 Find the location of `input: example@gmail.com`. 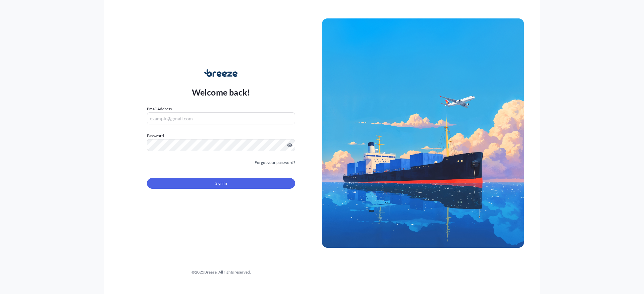

input: example@gmail.com is located at coordinates (221, 118).